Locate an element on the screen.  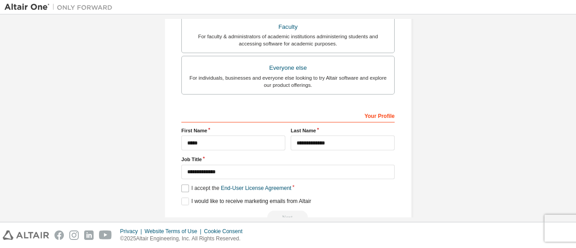
img: altair_logo.svg is located at coordinates (26, 235).